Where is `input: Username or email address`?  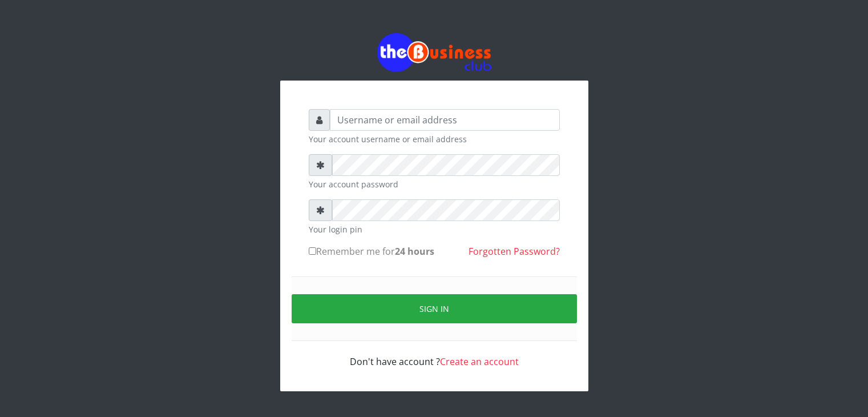 input: Username or email address is located at coordinates (445, 120).